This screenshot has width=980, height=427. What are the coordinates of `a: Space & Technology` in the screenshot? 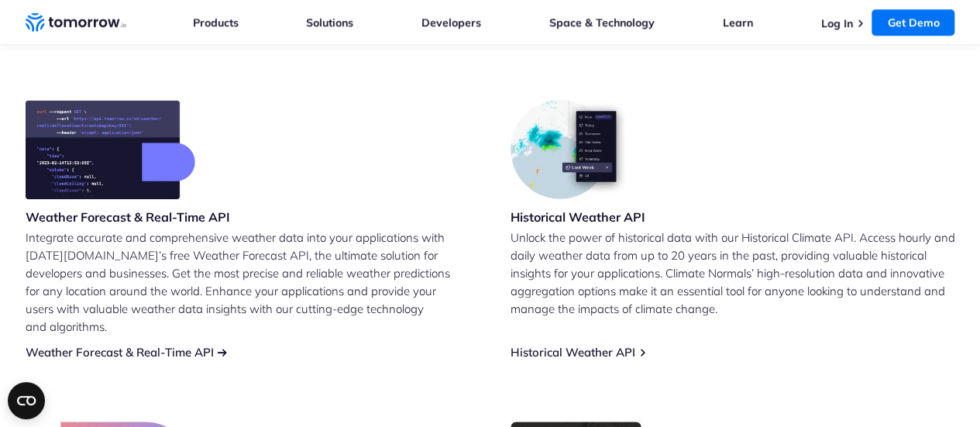 It's located at (602, 23).